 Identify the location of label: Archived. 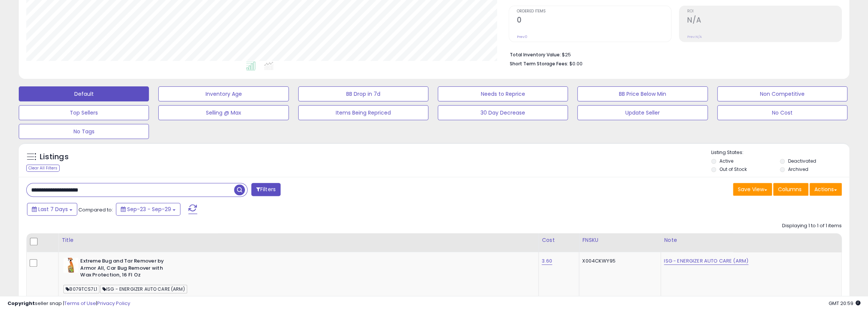
(798, 169).